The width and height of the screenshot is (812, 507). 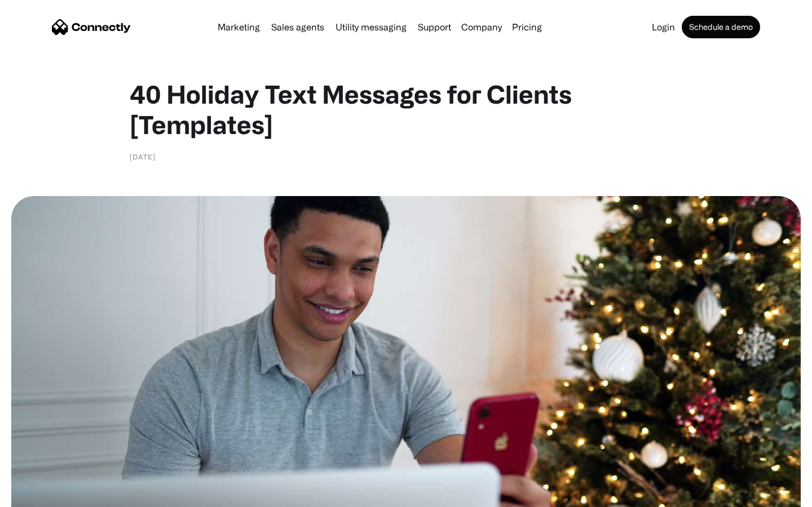 I want to click on div: Company, so click(x=481, y=27).